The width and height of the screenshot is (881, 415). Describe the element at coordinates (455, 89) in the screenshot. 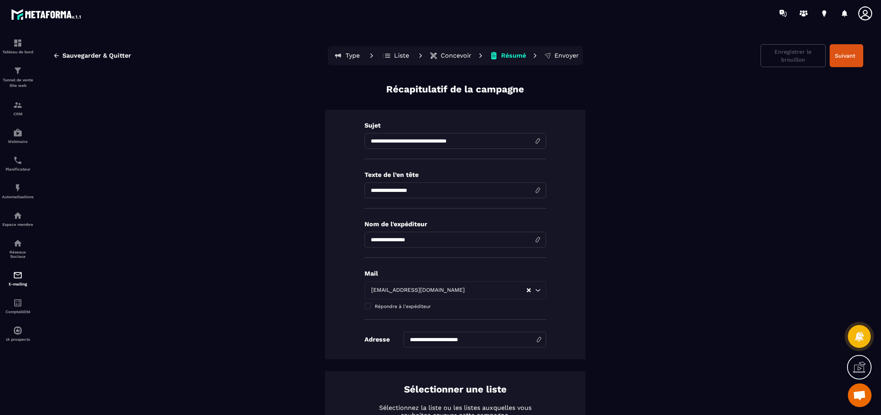

I see `p: Récapitulatif de la campagne` at that location.